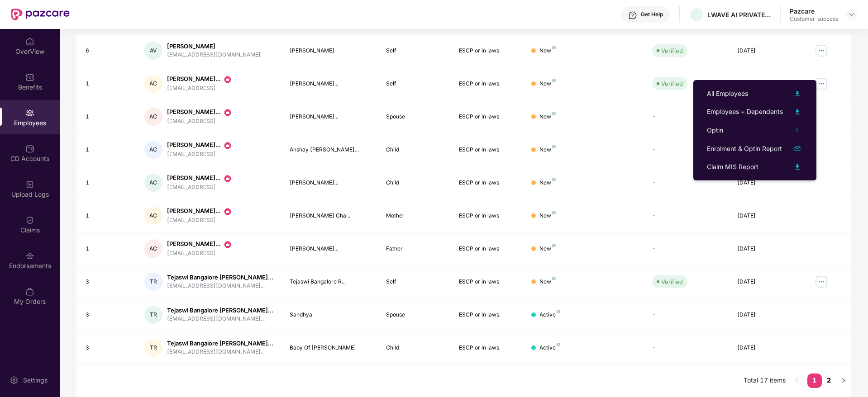 The height and width of the screenshot is (397, 868). What do you see at coordinates (672, 84) in the screenshot?
I see `div: Verified` at bounding box center [672, 84].